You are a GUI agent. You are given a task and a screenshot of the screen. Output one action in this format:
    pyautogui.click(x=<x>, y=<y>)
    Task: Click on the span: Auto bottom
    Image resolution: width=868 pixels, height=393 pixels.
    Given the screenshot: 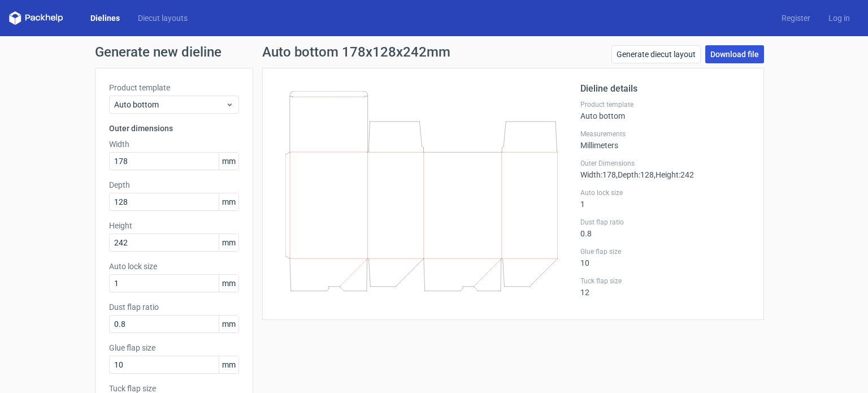 What is the action you would take?
    pyautogui.click(x=169, y=105)
    